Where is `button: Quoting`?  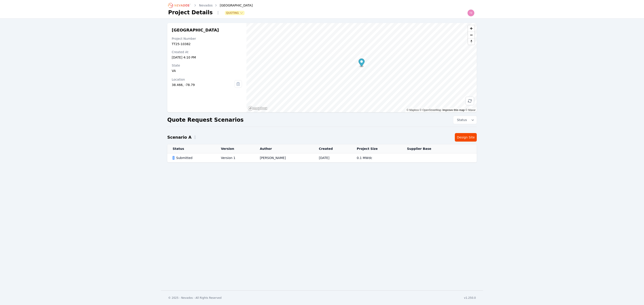
button: Quoting is located at coordinates (234, 13).